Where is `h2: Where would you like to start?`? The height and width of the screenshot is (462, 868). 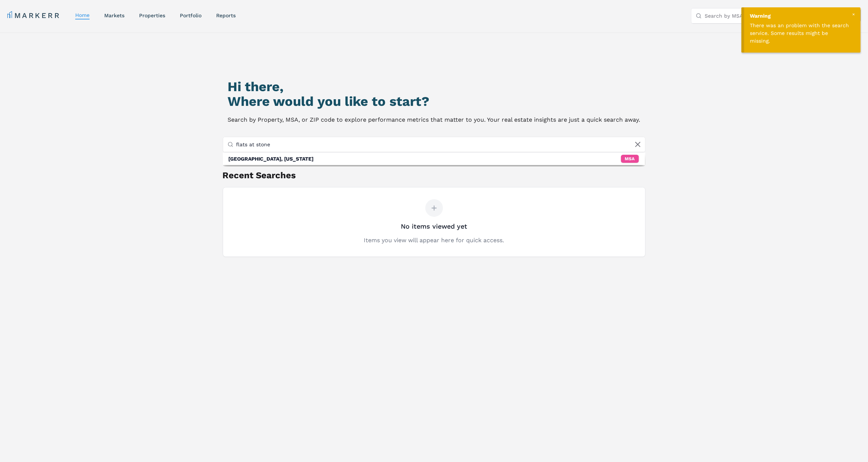 h2: Where would you like to start? is located at coordinates (435, 101).